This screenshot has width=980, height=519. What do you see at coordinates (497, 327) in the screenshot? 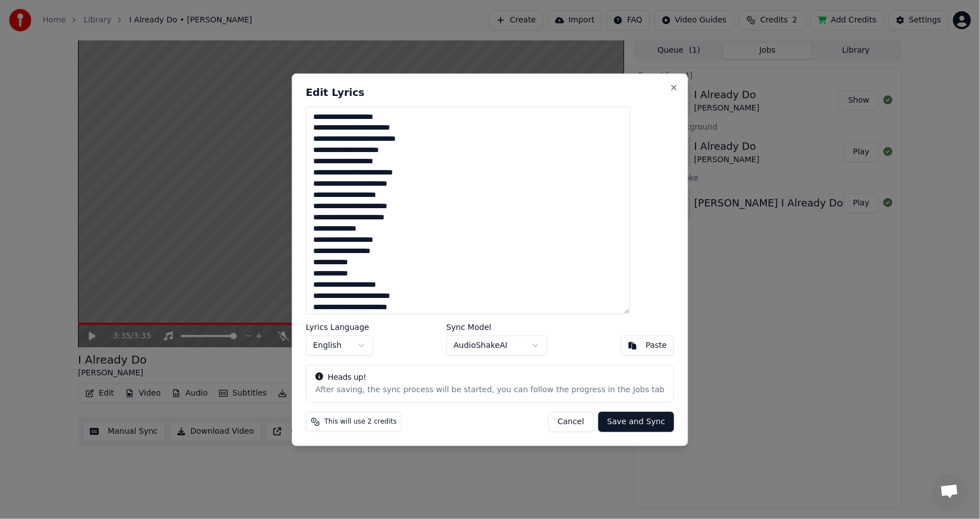
I see `label: Sync Model` at bounding box center [497, 327].